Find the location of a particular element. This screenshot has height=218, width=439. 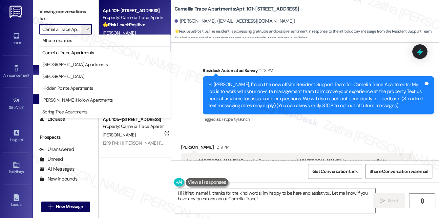

div: Unanswered is located at coordinates (57, 149).